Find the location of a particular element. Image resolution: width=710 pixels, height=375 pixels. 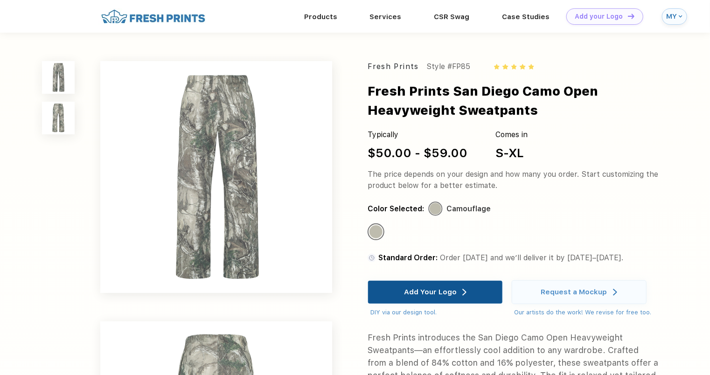

div: Style #FP85 is located at coordinates (449, 67).